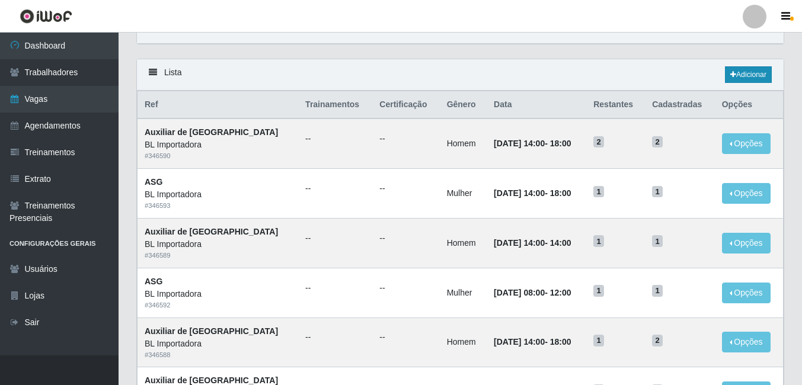  Describe the element at coordinates (463, 105) in the screenshot. I see `th: Gênero` at that location.